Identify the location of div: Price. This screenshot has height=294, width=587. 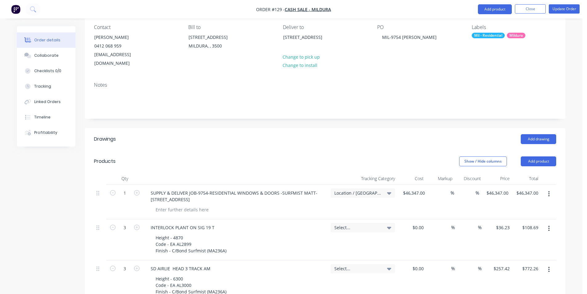
(498, 178).